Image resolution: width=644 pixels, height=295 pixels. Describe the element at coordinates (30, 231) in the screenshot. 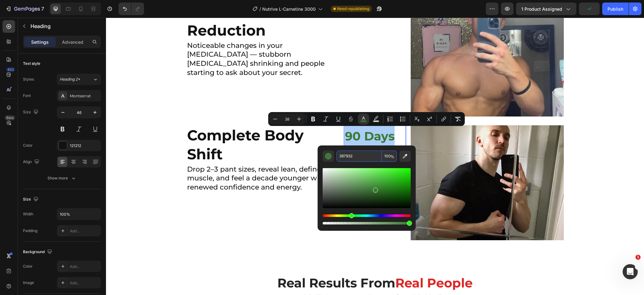

I see `div: Padding` at that location.